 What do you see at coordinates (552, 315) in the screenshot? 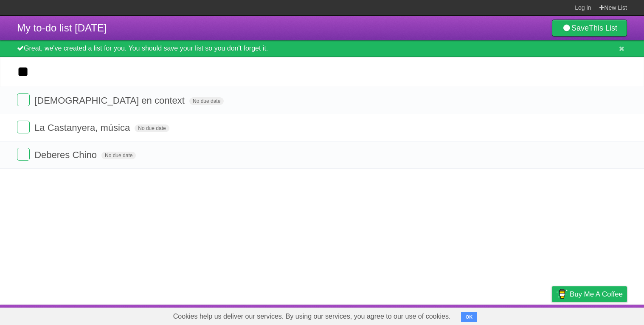
I see `a: Privacy` at bounding box center [552, 315].